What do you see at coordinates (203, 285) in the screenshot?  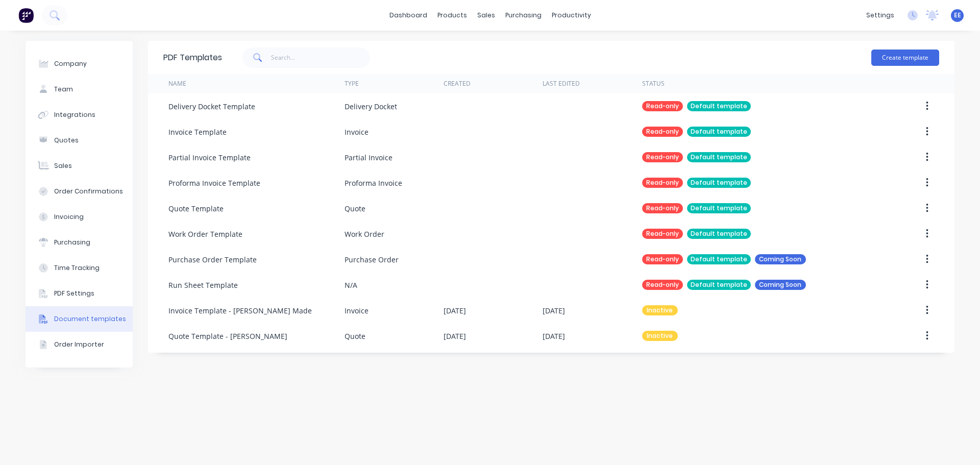 I see `div: Run Sheet Template` at bounding box center [203, 285].